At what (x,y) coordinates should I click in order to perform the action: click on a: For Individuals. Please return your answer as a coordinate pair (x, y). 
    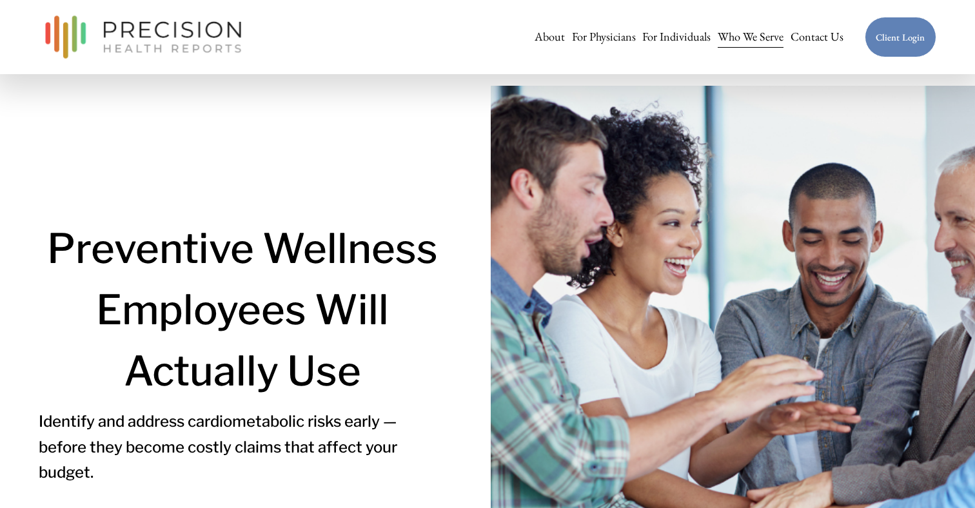
    Looking at the image, I should click on (677, 37).